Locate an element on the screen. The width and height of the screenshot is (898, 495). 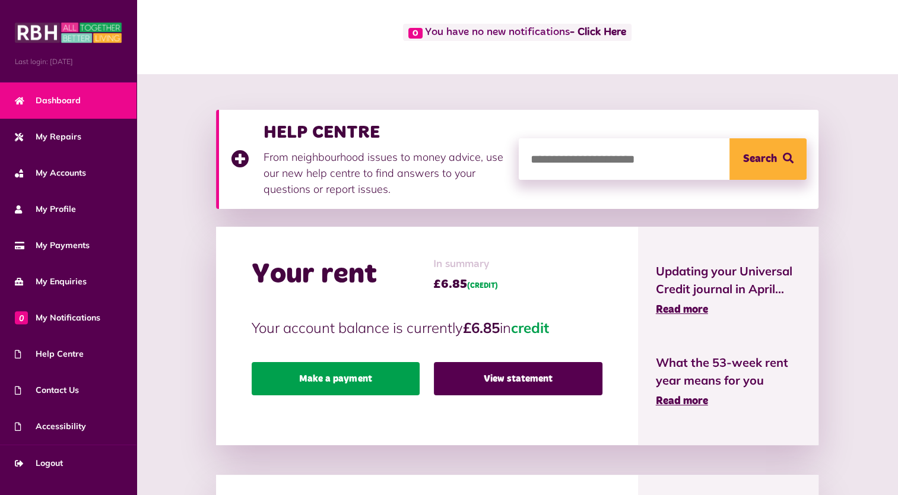
span: My Repairs is located at coordinates (48, 136).